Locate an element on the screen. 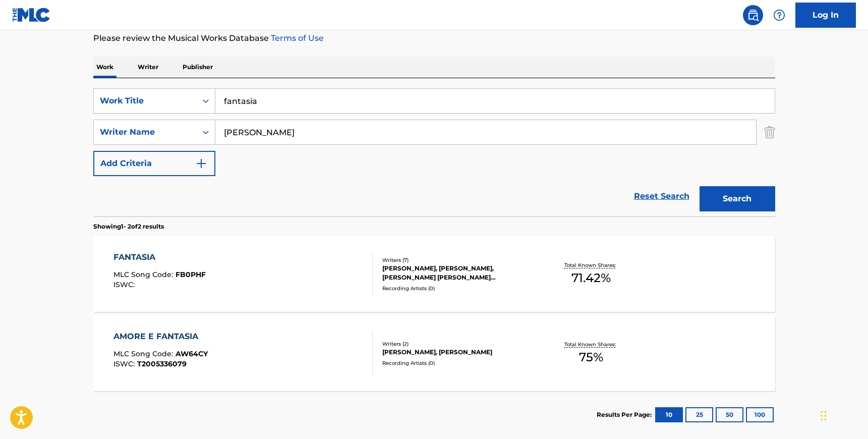  div: AMORE E FANTASIA is located at coordinates (160, 337).